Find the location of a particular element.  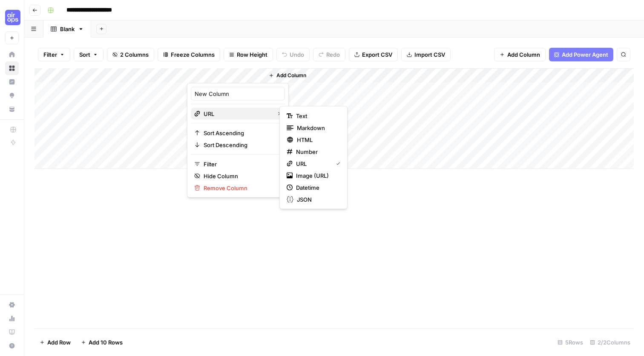

span: Add Column is located at coordinates (291, 75).